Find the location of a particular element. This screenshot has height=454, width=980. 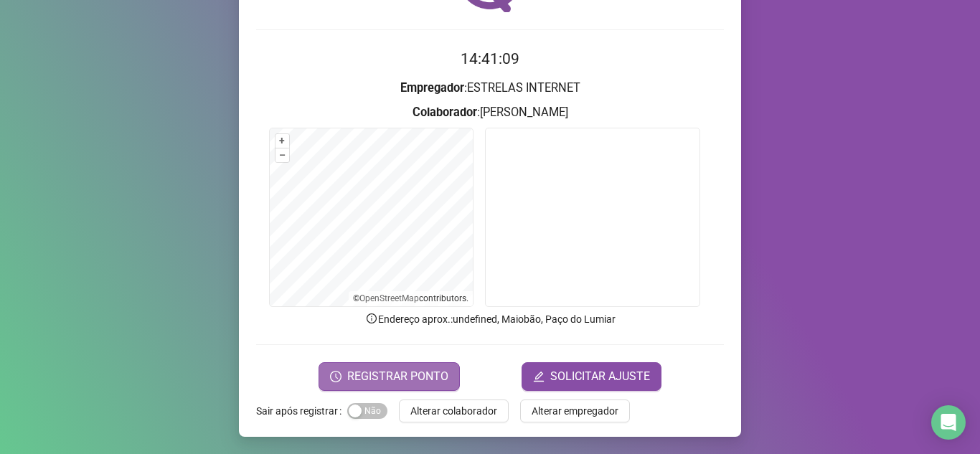

button: REGISTRAR PONTO is located at coordinates (389, 377).